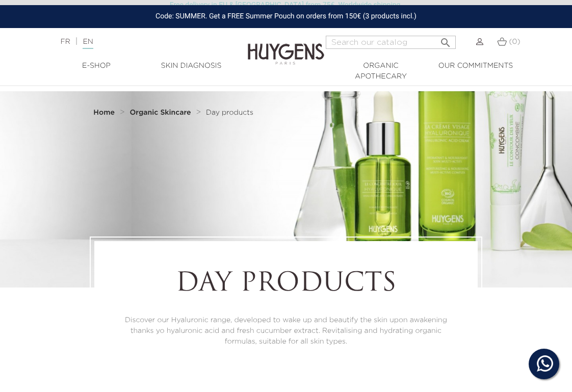 The height and width of the screenshot is (392, 572). Describe the element at coordinates (191, 66) in the screenshot. I see `a: Skin Diagnosis` at that location.